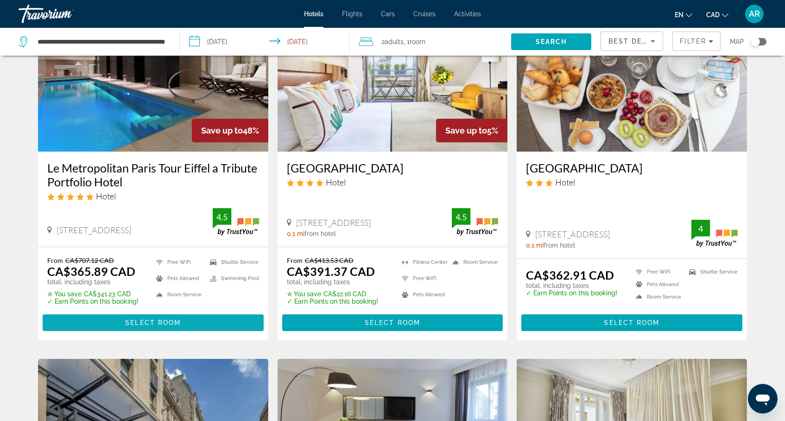 This screenshot has width=785, height=421. What do you see at coordinates (64, 294) in the screenshot?
I see `span: ✮ You save` at bounding box center [64, 294].